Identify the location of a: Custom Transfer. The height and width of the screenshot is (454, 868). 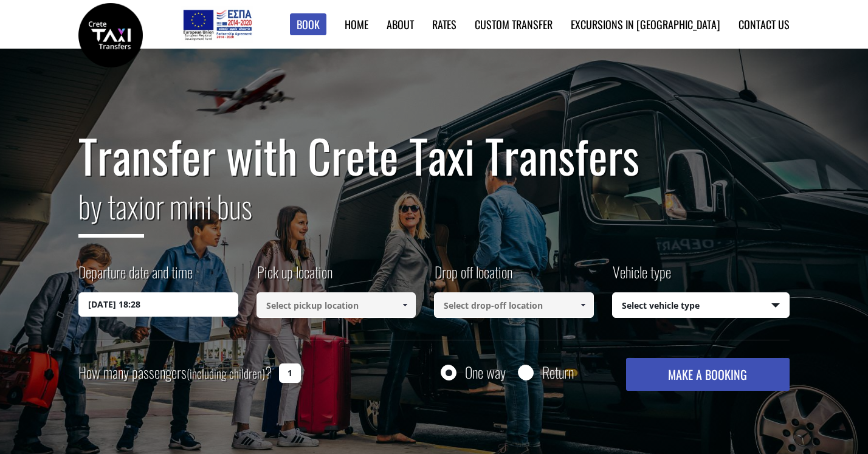
(514, 24).